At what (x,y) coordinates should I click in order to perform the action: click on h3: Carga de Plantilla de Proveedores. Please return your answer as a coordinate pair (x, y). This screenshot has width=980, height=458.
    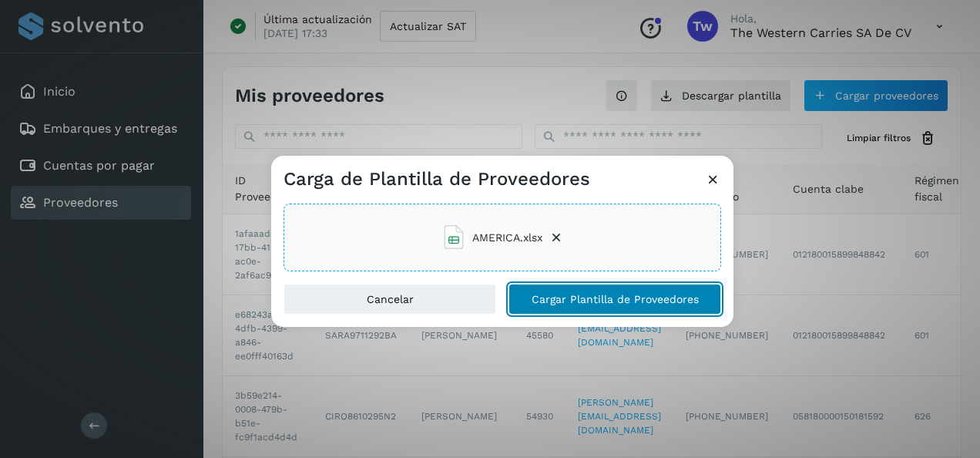
    Looking at the image, I should click on (436, 178).